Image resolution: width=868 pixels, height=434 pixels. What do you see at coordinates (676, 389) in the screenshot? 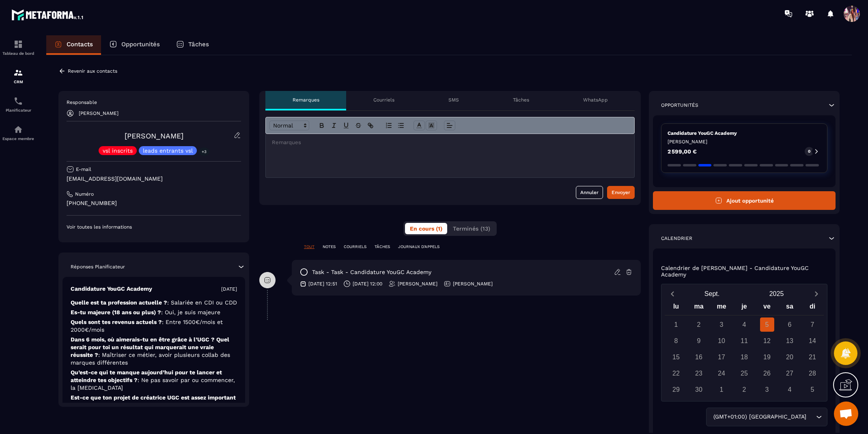
I see `div: 29` at bounding box center [676, 389].